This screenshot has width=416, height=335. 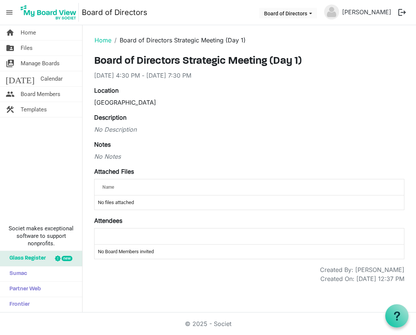 I want to click on label: Attendees, so click(x=108, y=221).